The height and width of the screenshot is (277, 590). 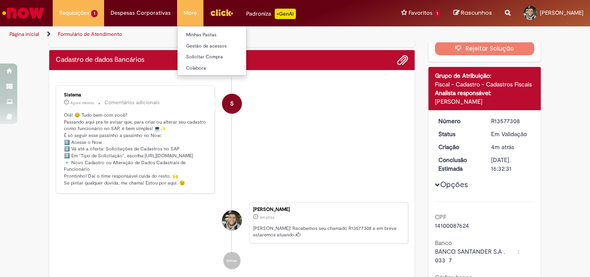 I want to click on b: Banco, so click(x=443, y=243).